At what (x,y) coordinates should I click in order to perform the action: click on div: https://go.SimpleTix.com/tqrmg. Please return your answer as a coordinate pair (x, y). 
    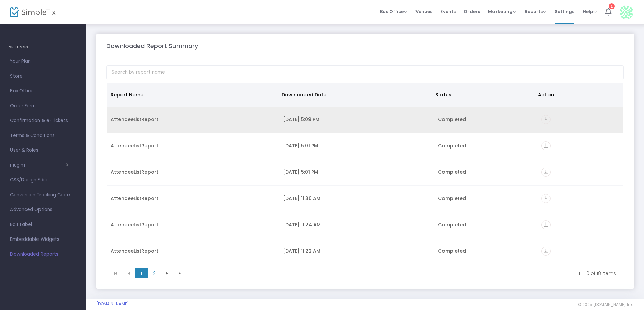
    Looking at the image, I should click on (580, 251).